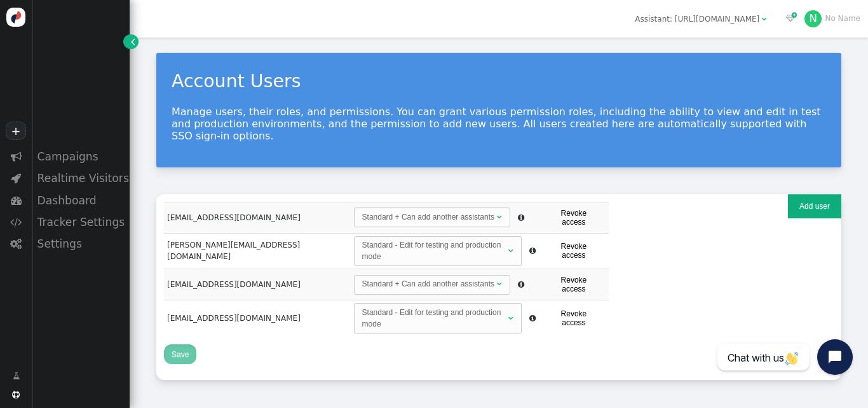  Describe the element at coordinates (81, 178) in the screenshot. I see `div: Realtime Visitors` at that location.